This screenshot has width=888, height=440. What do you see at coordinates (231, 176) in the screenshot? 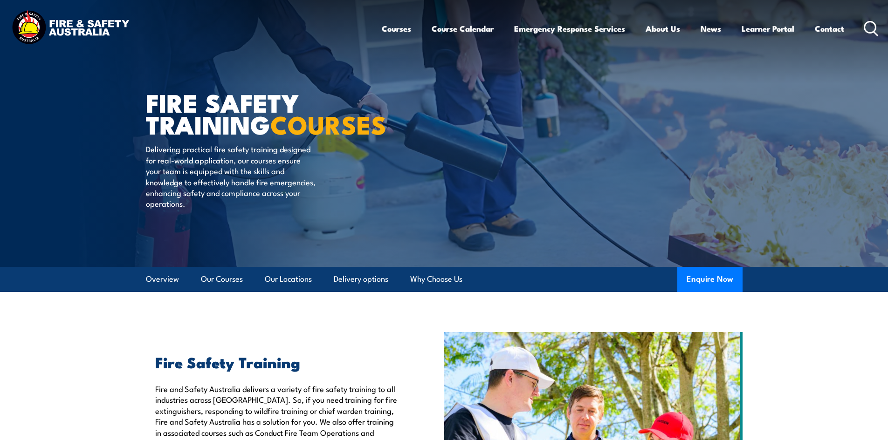
I see `p: Delivering practical fire safety training designed for real-world application, our courses ensure...` at bounding box center [231, 176].